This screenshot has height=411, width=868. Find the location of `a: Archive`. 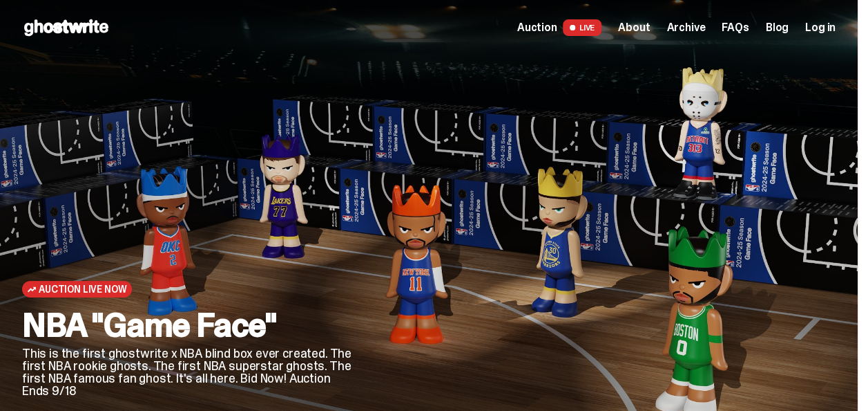

a: Archive is located at coordinates (686, 28).